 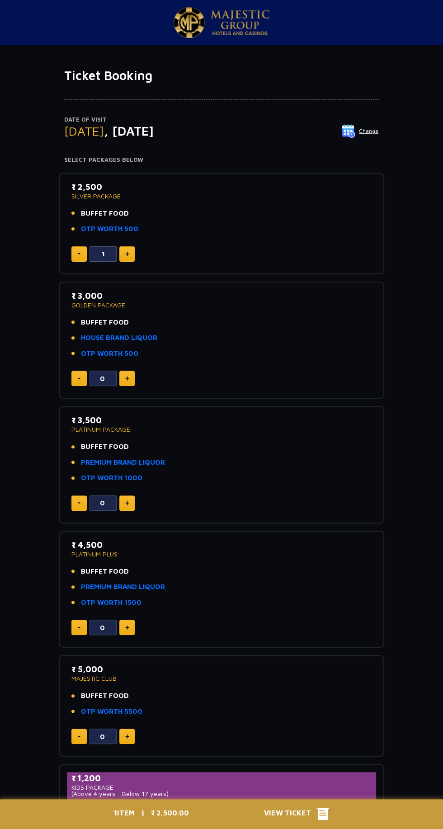 I want to click on p: ₹ 3,500, so click(x=221, y=420).